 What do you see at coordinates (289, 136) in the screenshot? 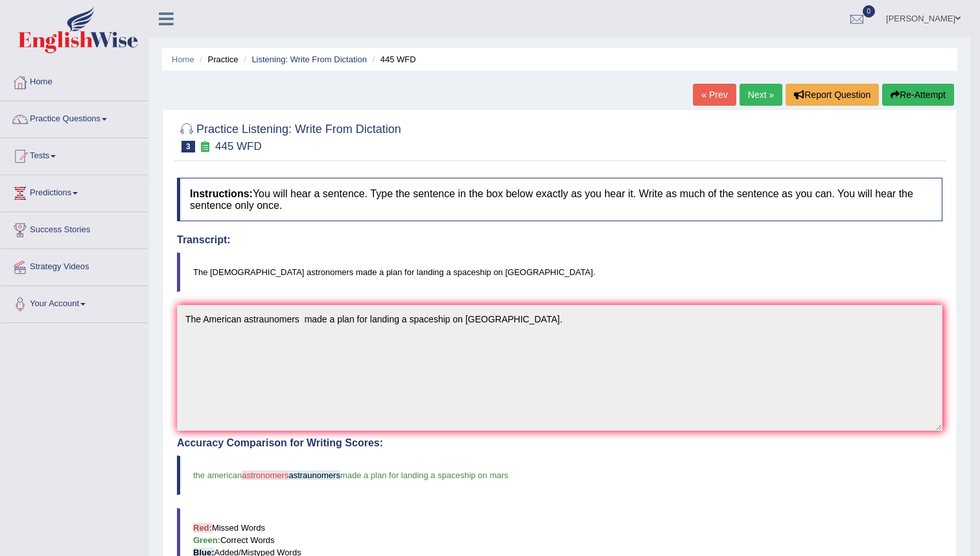
I see `h2: Practice Listening: Write From Dictation` at bounding box center [289, 136].